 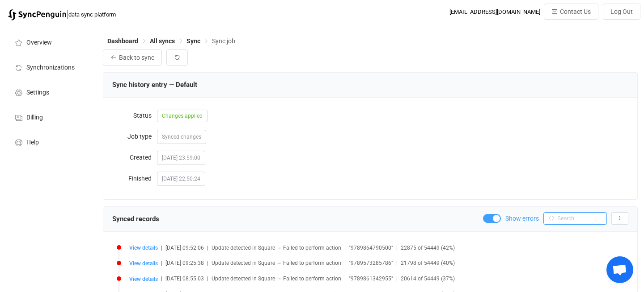 I want to click on span: Billing, so click(x=35, y=118).